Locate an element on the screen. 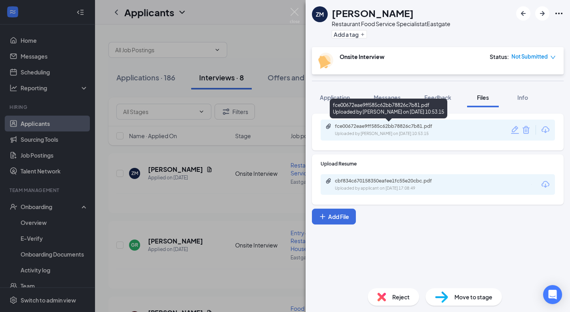 This screenshot has height=312, width=570. svg: ArrowLeftNew is located at coordinates (523, 13).